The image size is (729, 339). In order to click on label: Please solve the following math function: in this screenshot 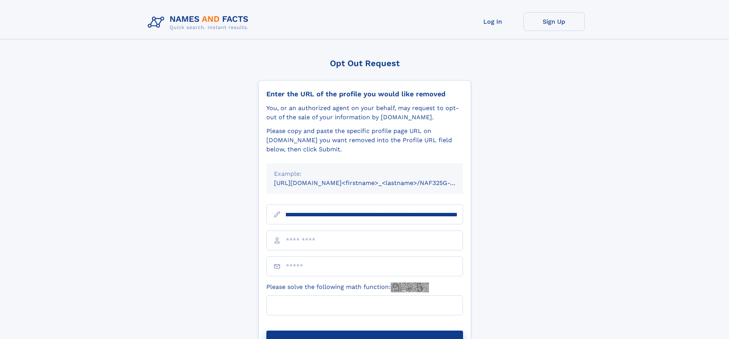, I will do `click(347, 288)`.